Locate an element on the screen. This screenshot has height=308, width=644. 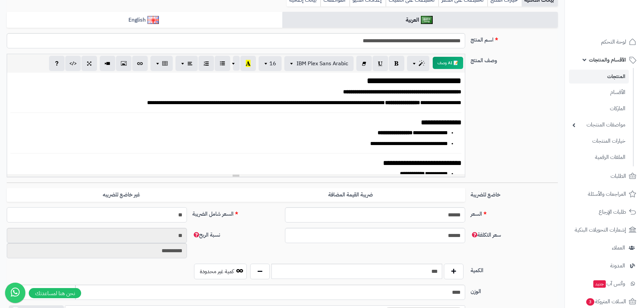
a: الأقسام is located at coordinates (598, 92).